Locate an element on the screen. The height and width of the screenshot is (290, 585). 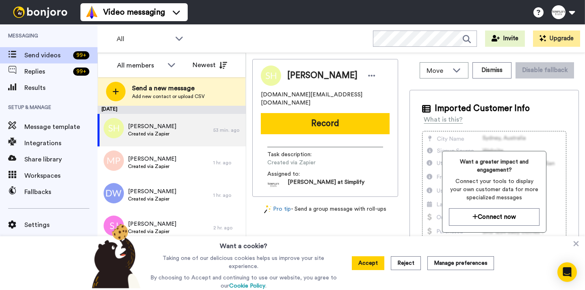
img: d68a98d3-f47b-4afc-a0d4-3a8438d4301f-1535983152.jpg is located at coordinates (273, 184).